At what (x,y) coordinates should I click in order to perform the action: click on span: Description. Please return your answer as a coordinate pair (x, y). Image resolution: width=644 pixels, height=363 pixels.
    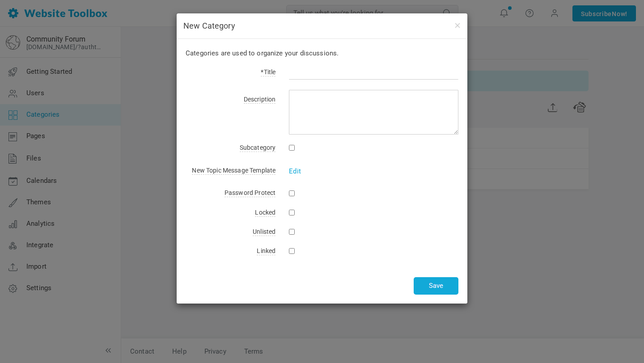
    Looking at the image, I should click on (260, 100).